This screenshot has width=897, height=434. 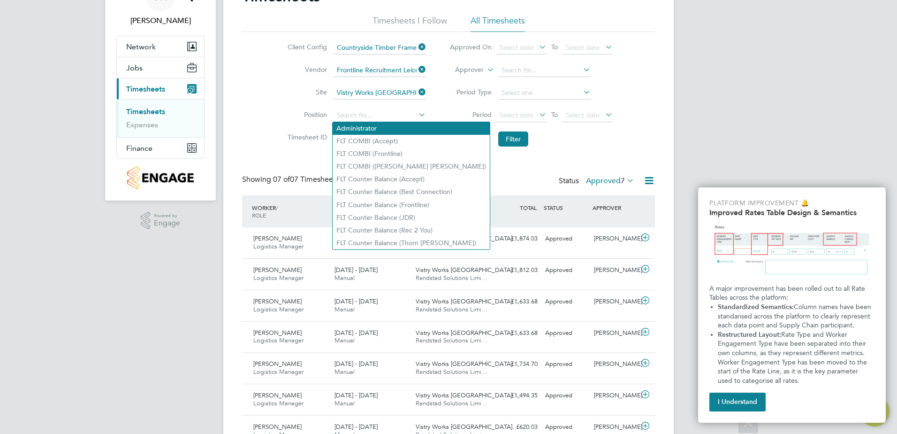 I want to click on li: FLT COMBI (Frontline), so click(x=411, y=153).